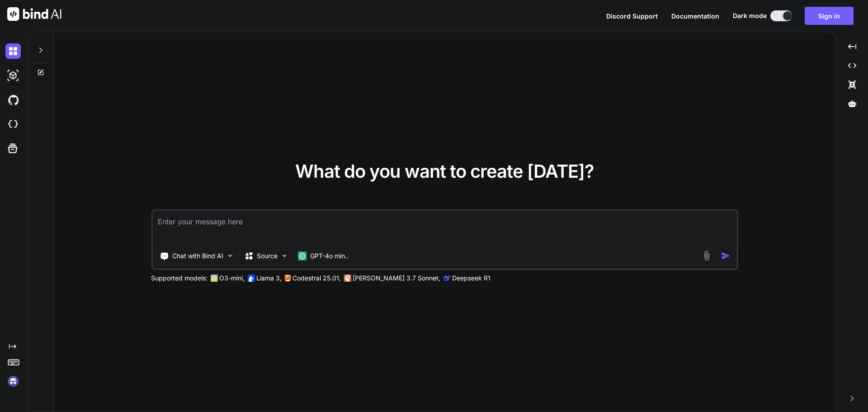 Image resolution: width=868 pixels, height=412 pixels. I want to click on img: GPT-4o mini, so click(302, 256).